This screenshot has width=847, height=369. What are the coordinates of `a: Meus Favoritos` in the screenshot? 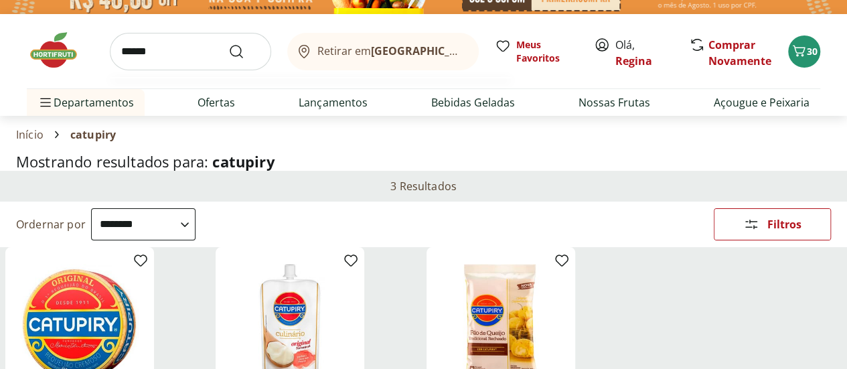 It's located at (536, 52).